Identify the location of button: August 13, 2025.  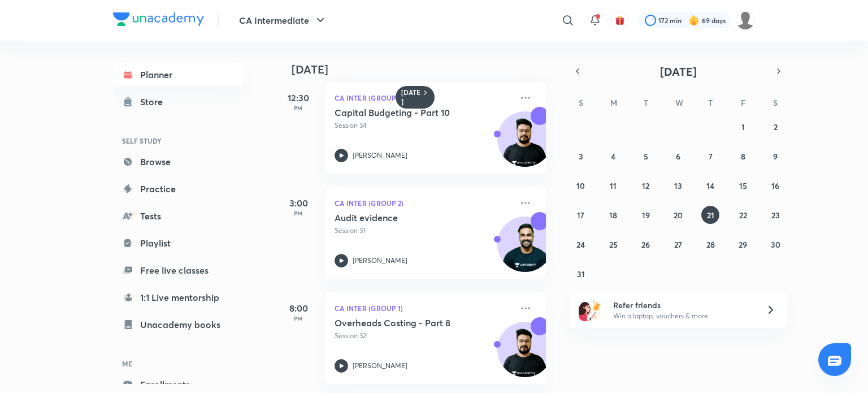
(678, 186).